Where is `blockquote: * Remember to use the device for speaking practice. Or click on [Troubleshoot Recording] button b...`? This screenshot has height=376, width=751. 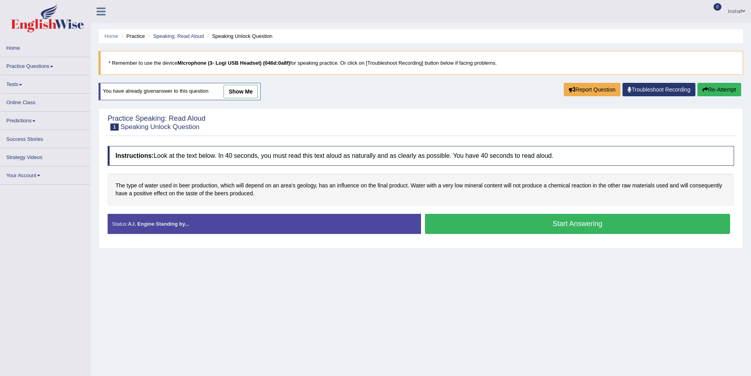
blockquote: * Remember to use the device for speaking practice. Or click on [Troubleshoot Recording] button b... is located at coordinates (421, 63).